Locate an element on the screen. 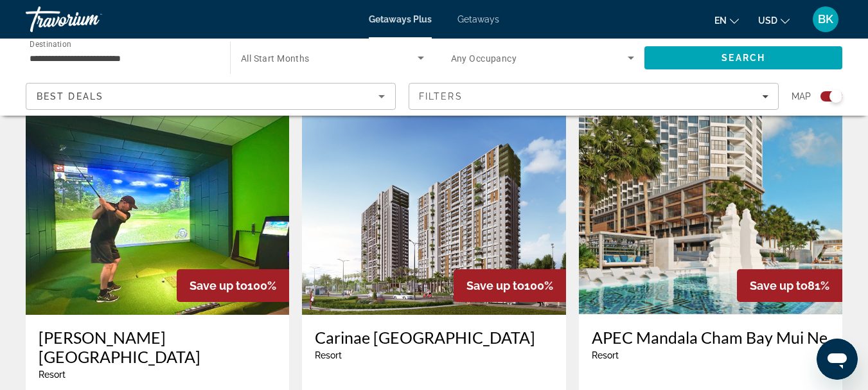 The image size is (868, 390). span: Map is located at coordinates (801, 96).